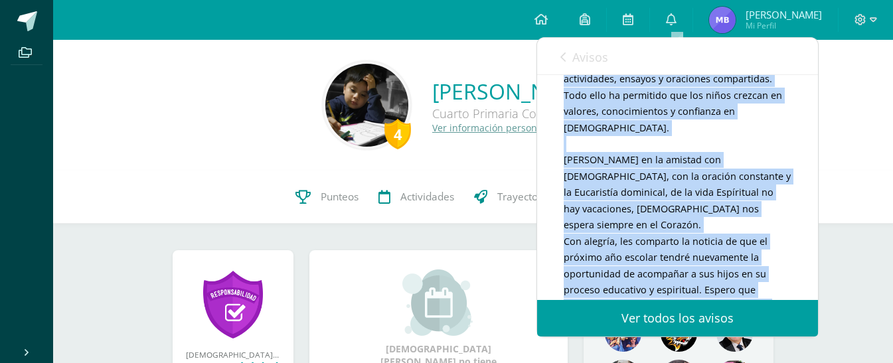  I want to click on span: Actividades, so click(427, 197).